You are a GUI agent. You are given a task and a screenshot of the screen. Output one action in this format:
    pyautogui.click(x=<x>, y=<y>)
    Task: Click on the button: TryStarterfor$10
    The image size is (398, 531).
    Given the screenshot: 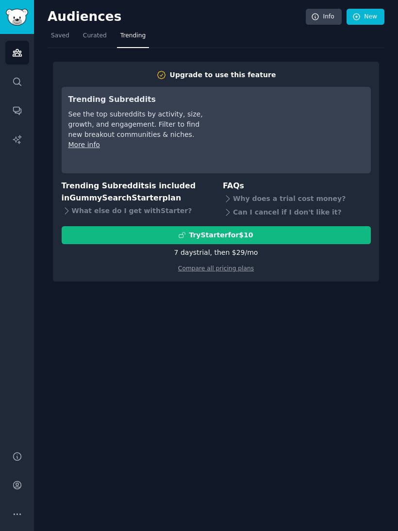 What is the action you would take?
    pyautogui.click(x=216, y=235)
    